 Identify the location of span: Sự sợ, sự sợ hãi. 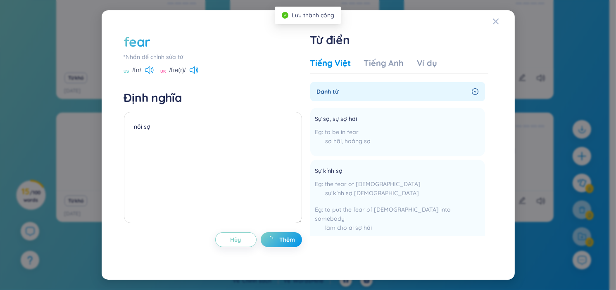
(336, 119).